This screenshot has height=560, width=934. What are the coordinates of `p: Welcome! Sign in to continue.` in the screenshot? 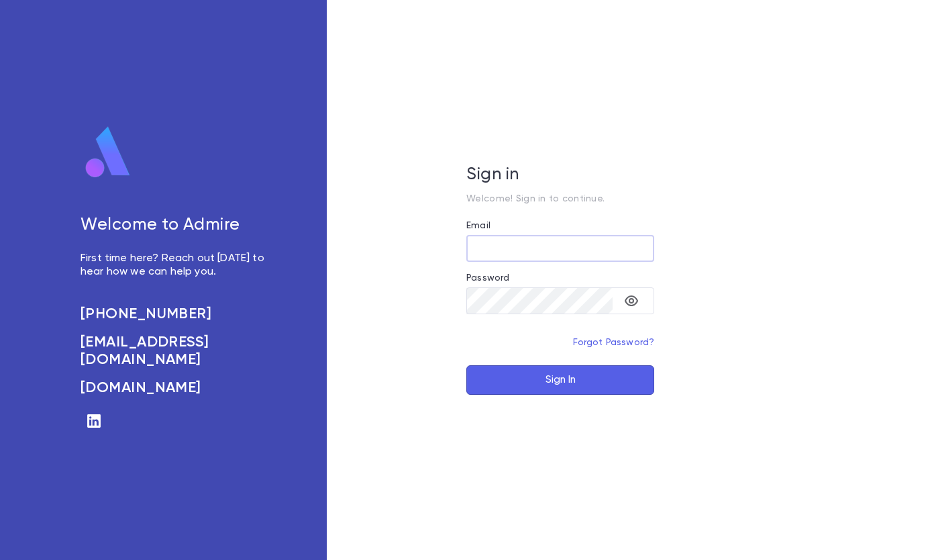 It's located at (561, 198).